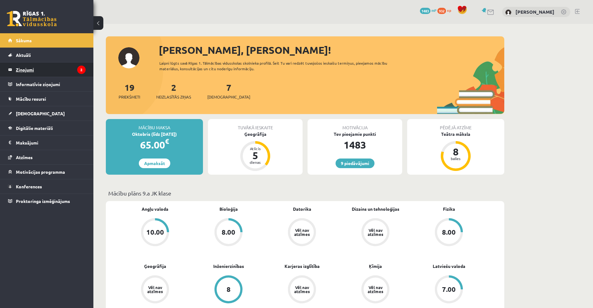 Image resolution: width=593 pixels, height=308 pixels. I want to click on a: Ziņojumi2, so click(47, 70).